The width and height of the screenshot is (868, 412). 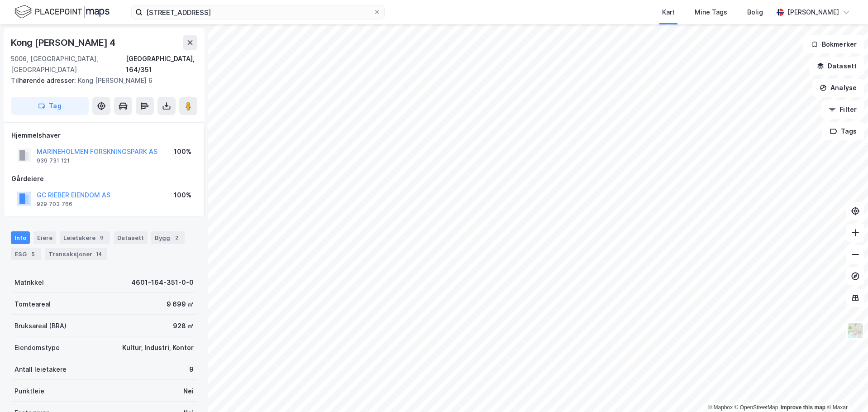 What do you see at coordinates (29, 282) in the screenshot?
I see `div: Matrikkel` at bounding box center [29, 282].